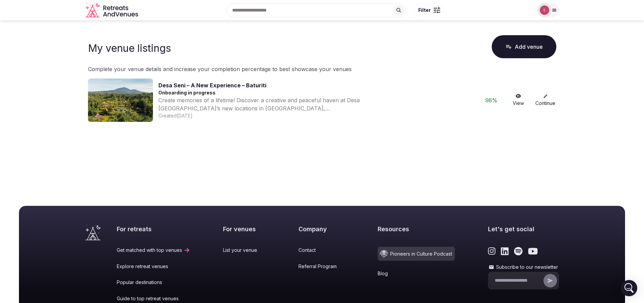  Describe the element at coordinates (416, 274) in the screenshot. I see `a: Blog` at that location.